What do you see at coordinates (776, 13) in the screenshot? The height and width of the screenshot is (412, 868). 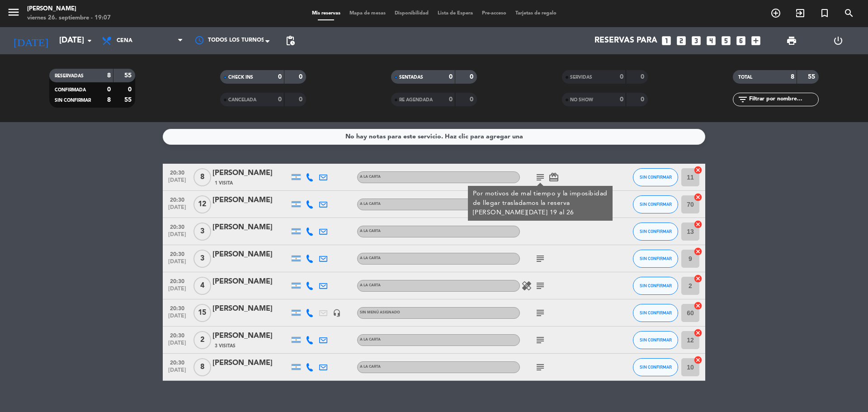 I see `i: add_circle_outline` at bounding box center [776, 13].